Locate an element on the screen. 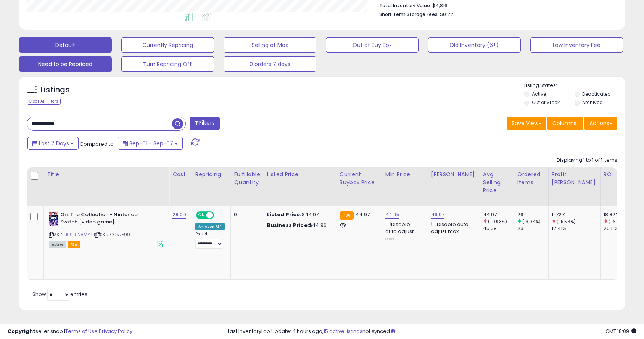 Image resolution: width=644 pixels, height=339 pixels. button: Default is located at coordinates (65, 45).